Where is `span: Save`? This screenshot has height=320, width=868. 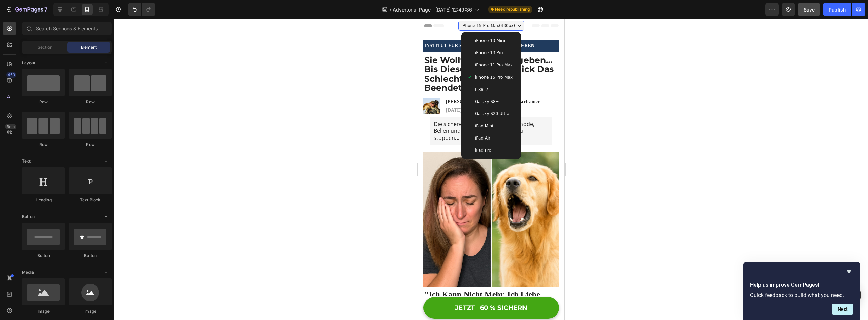 span: Save is located at coordinates (809, 10).